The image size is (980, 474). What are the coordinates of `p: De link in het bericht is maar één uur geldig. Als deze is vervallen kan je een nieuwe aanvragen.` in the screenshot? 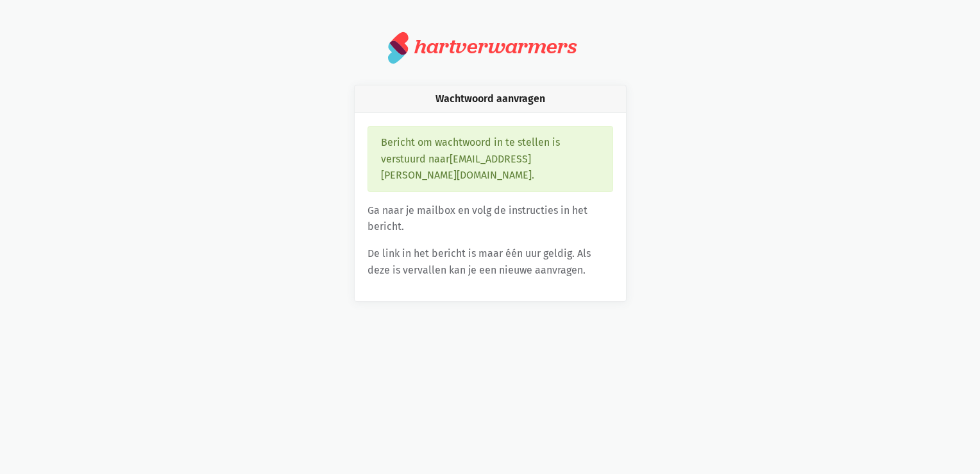 It's located at (490, 261).